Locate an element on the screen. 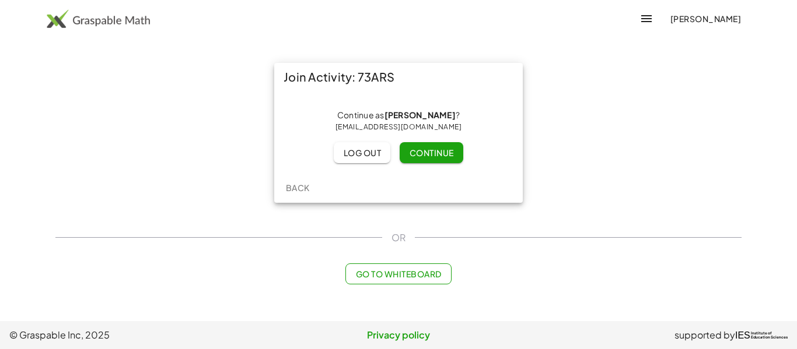  span: Go to Whiteboard is located at coordinates (398, 274).